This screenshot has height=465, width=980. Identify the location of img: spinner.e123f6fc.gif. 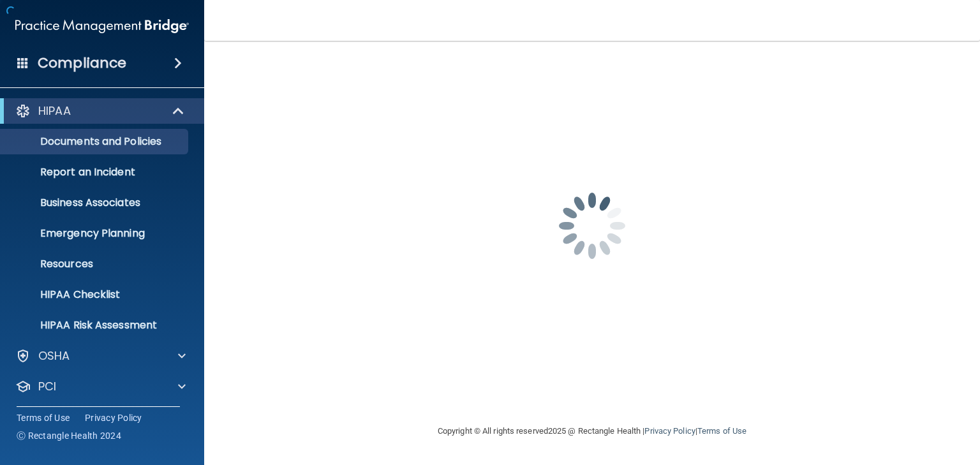
(592, 226).